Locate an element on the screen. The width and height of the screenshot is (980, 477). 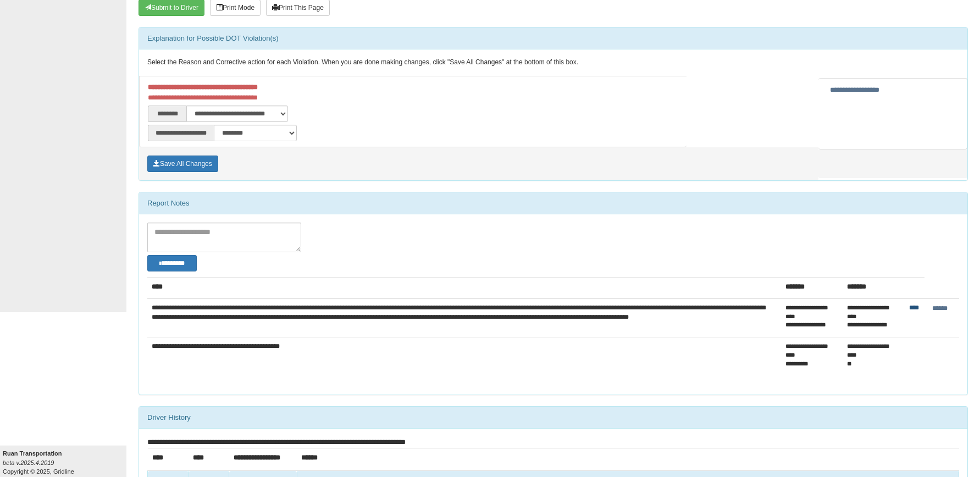
i: beta v.2025.4.2019 is located at coordinates (28, 463).